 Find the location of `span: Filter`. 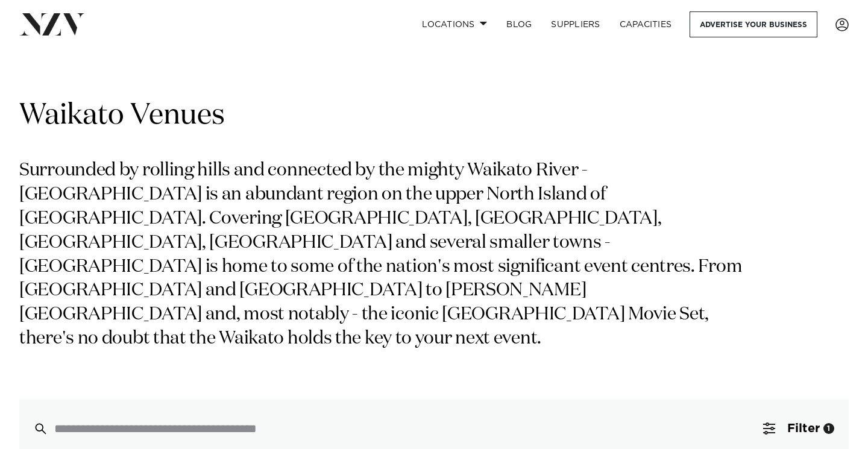

span: Filter is located at coordinates (804, 429).